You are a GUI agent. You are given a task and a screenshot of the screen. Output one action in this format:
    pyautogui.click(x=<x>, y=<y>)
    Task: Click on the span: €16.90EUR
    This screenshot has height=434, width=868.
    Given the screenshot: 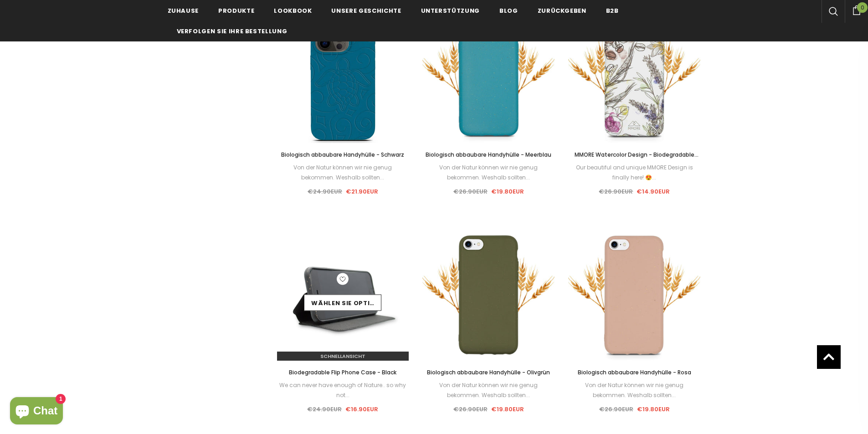 What is the action you would take?
    pyautogui.click(x=362, y=409)
    